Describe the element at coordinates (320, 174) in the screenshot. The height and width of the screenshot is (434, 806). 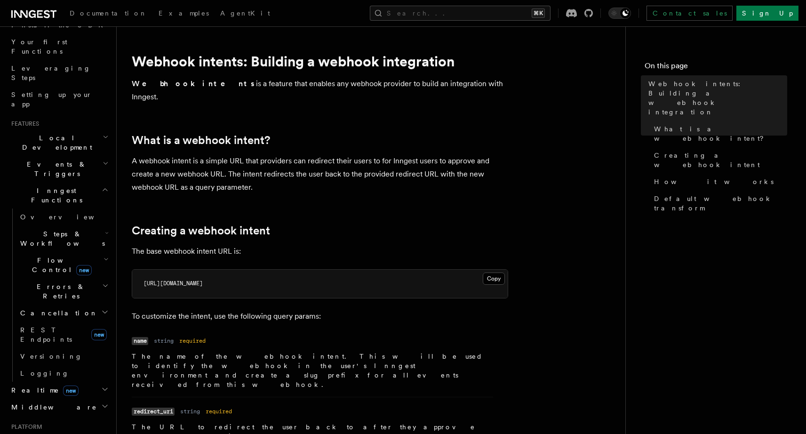
I see `p: A webhook intent is a simple URL that providers can redirect their users to for Inngest users to ...` at that location.